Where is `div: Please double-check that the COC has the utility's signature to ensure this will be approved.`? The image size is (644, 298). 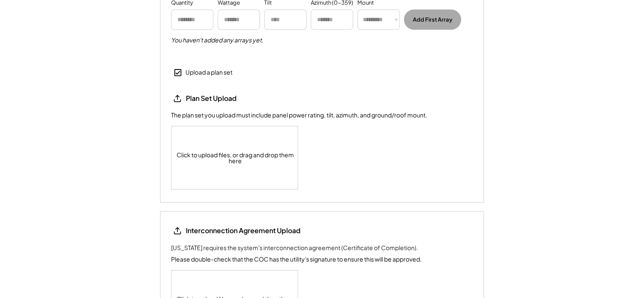
div: Please double-check that the COC has the utility's signature to ensure this will be approved. is located at coordinates (296, 259).